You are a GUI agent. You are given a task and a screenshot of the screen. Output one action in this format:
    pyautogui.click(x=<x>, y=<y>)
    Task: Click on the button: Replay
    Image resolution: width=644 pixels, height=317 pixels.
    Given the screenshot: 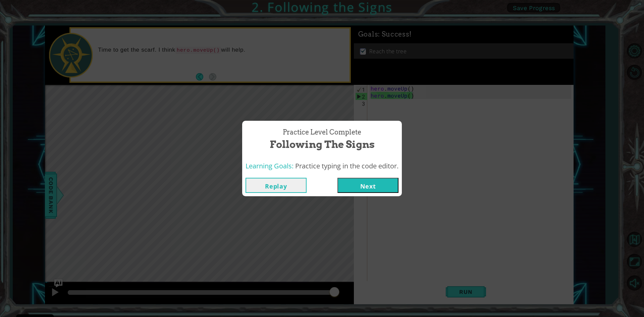 What is the action you would take?
    pyautogui.click(x=276, y=185)
    